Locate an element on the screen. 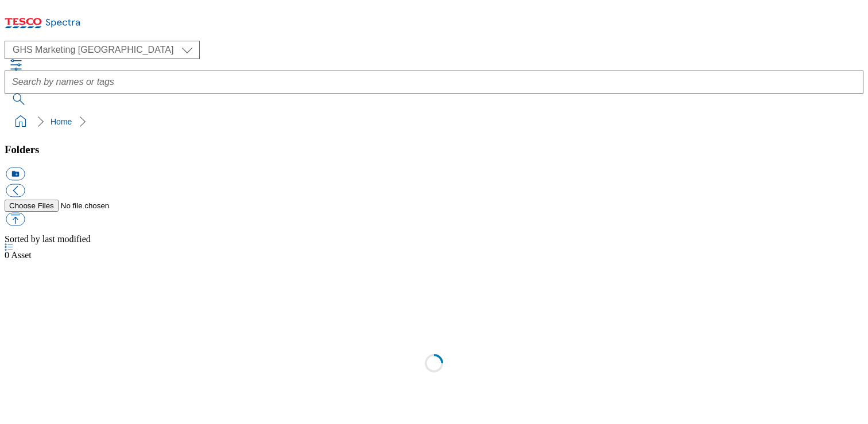 Image resolution: width=868 pixels, height=424 pixels. span: Sorted by last modified is located at coordinates (48, 239).